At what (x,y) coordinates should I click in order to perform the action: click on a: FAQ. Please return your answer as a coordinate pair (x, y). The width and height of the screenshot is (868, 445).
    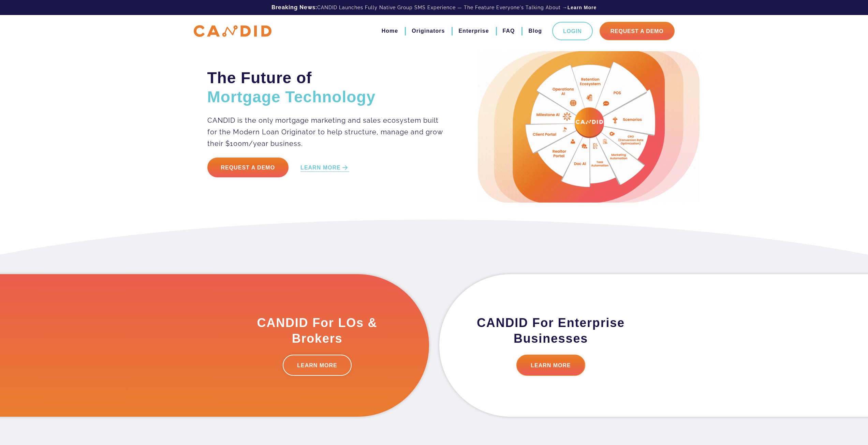
    Looking at the image, I should click on (509, 31).